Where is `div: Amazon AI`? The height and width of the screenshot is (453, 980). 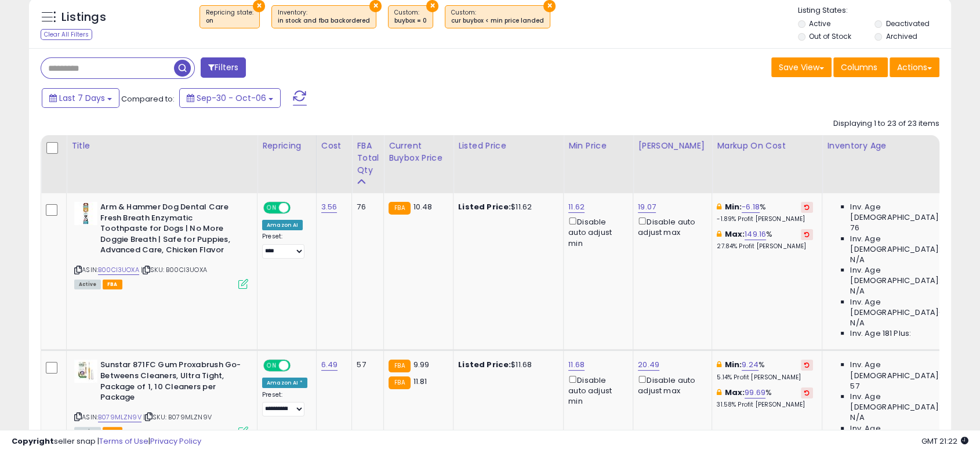 div: Amazon AI is located at coordinates (282, 225).